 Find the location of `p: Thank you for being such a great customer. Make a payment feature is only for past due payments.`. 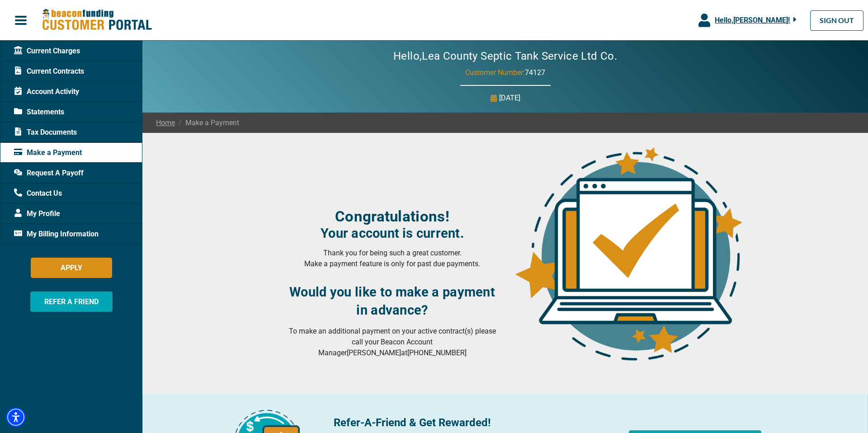

p: Thank you for being such a great customer. Make a payment feature is only for past due payments. is located at coordinates (392, 259).